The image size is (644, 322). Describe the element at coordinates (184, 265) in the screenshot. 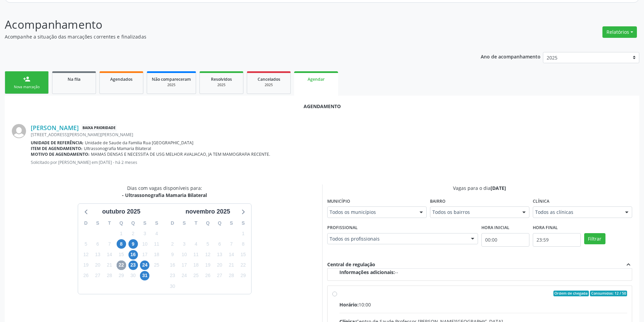

I see `span: segunda-feira, 17 de novembro de 2025` at that location.